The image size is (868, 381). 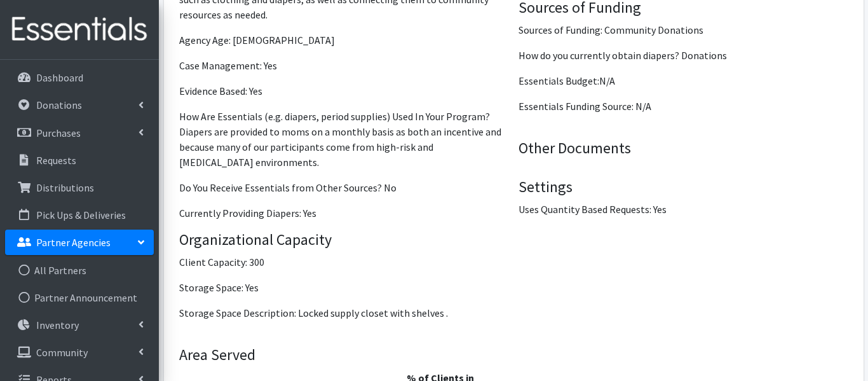 I want to click on p: Essentials Budget:N/A, so click(x=683, y=81).